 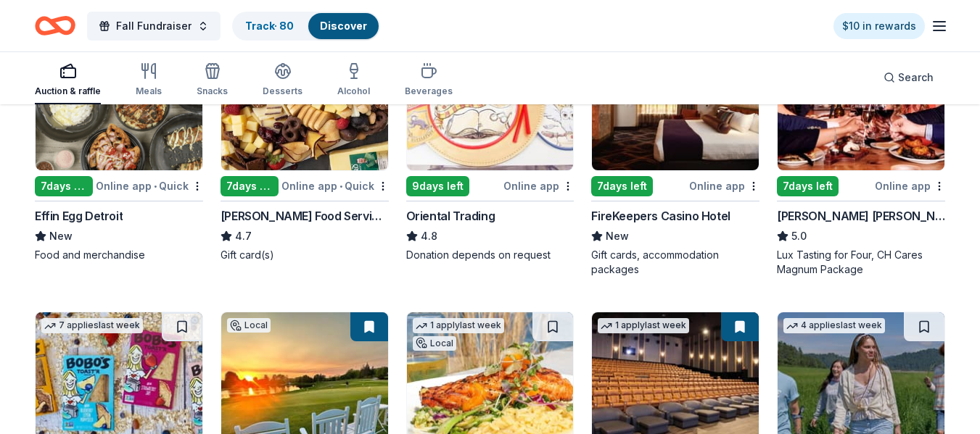 I want to click on button: Alcohol, so click(x=353, y=81).